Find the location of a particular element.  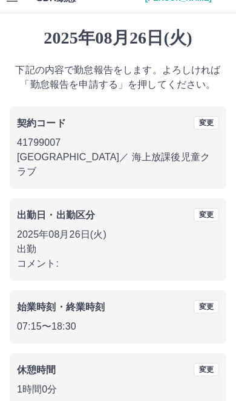

b: 休憩時間 is located at coordinates (36, 369).